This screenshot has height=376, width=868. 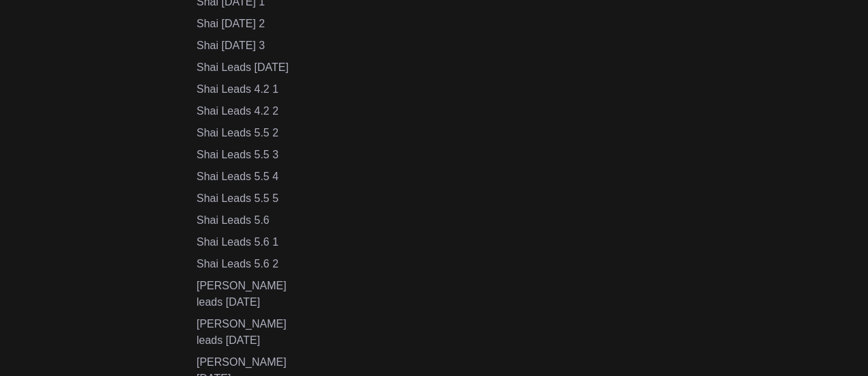 I want to click on div: Shai Leads 5.6 1, so click(x=254, y=242).